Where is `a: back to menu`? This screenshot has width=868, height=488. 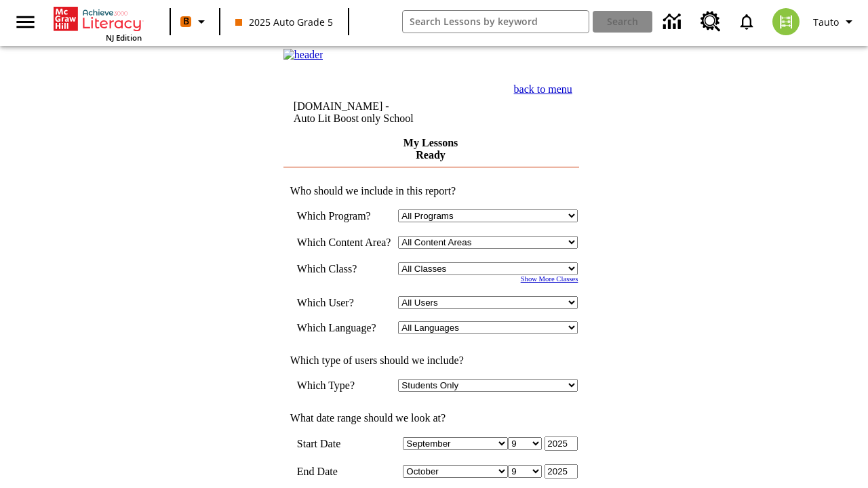 a: back to menu is located at coordinates (543, 89).